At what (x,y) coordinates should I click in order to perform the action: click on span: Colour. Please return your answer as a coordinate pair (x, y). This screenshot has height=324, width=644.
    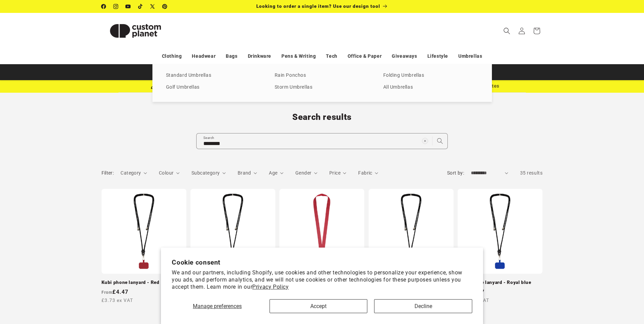
    Looking at the image, I should click on (166, 173).